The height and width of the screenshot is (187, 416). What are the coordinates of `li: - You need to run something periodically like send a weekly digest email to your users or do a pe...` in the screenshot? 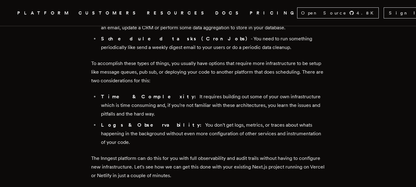 It's located at (212, 43).